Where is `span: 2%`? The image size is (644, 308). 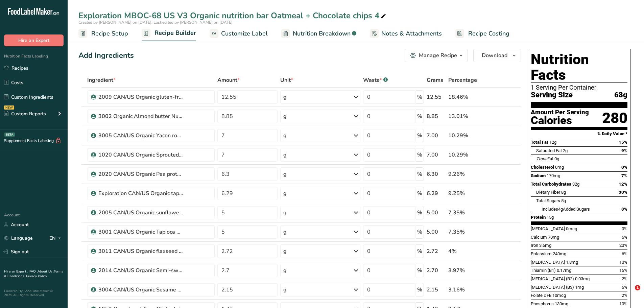 span: 2% is located at coordinates (625, 278).